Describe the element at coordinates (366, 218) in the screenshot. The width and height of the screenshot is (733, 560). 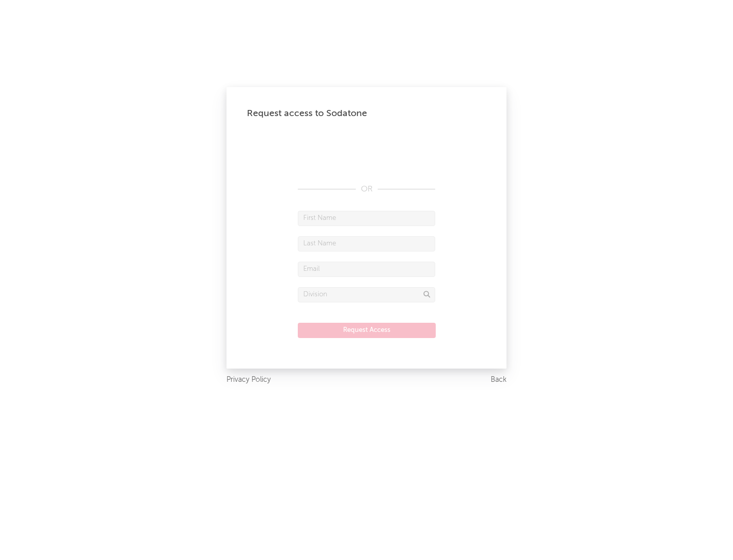
I see `input: First Name` at that location.